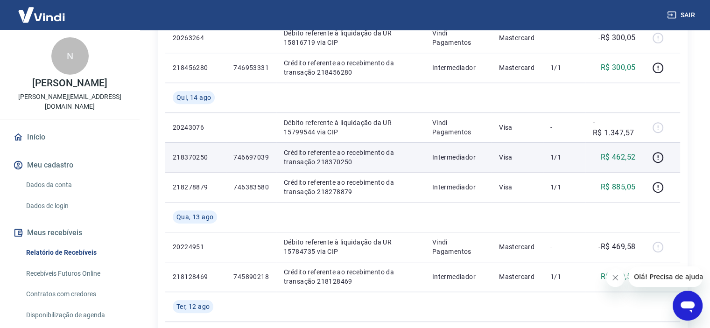  What do you see at coordinates (196, 187) in the screenshot?
I see `p: 218278879` at bounding box center [196, 187].